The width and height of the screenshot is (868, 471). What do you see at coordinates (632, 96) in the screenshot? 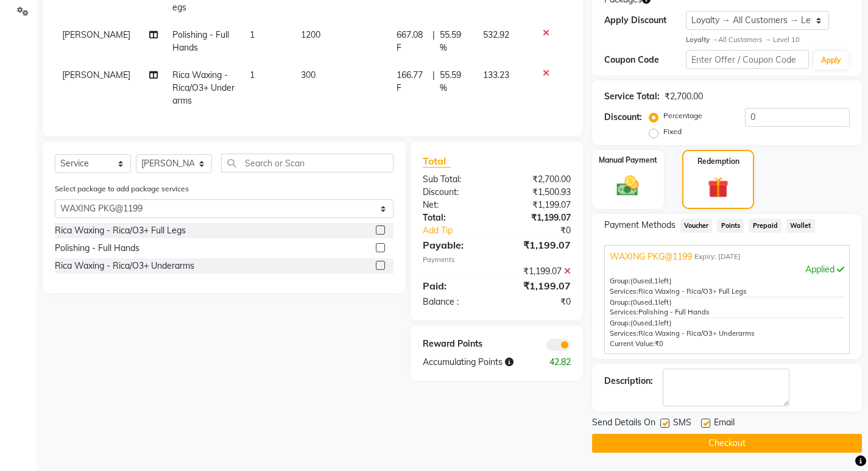
I see `div: Service Total:` at bounding box center [632, 96].